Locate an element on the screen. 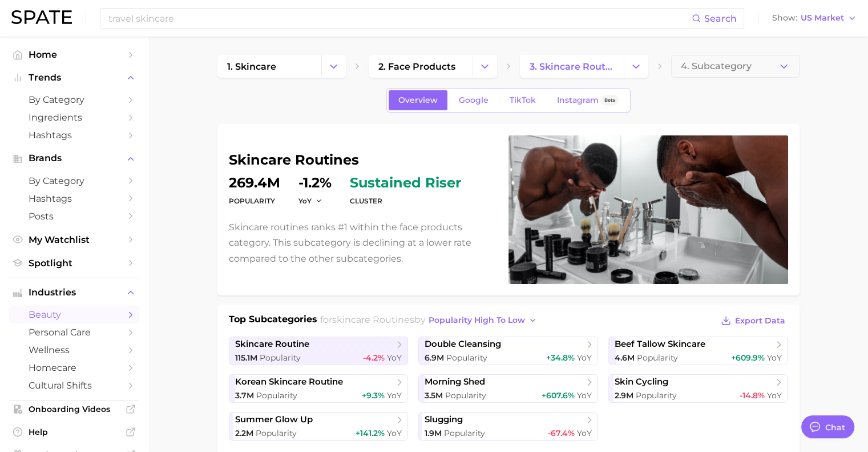 The width and height of the screenshot is (868, 452). span: -14.8% is located at coordinates (752, 396).